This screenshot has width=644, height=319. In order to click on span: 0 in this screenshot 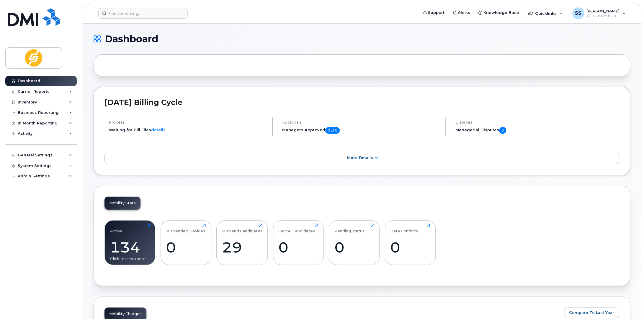, I will do `click(503, 130)`.